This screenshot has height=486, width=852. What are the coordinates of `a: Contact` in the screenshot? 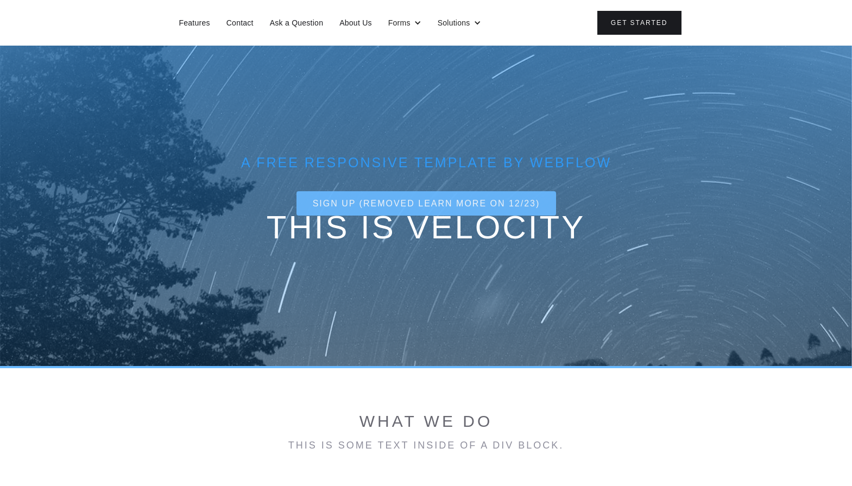 It's located at (240, 23).